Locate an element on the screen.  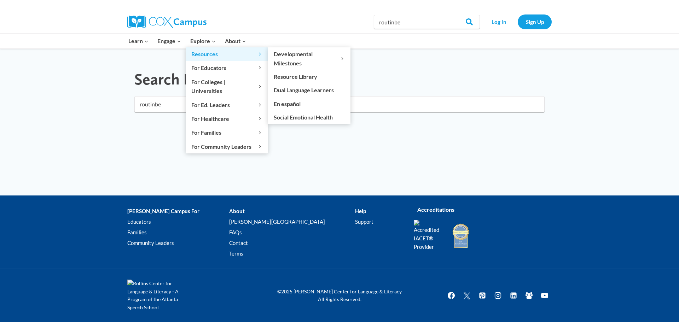
img: Accredited IACET® Provider is located at coordinates (429, 235).